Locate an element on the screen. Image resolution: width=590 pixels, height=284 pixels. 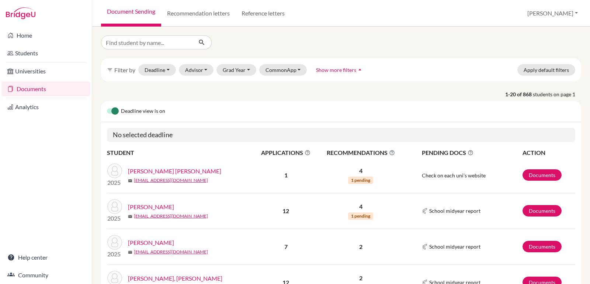
a: Home is located at coordinates (46, 35).